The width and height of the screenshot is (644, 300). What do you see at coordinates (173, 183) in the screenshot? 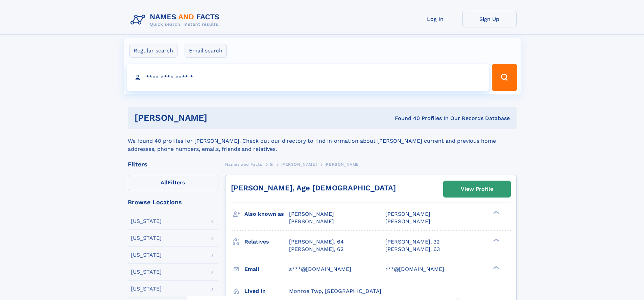
I see `label: Filters` at bounding box center [173, 183].